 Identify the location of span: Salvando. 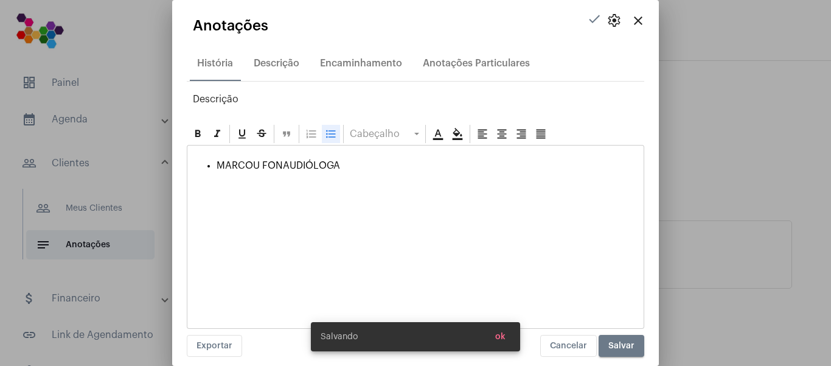
(339, 337).